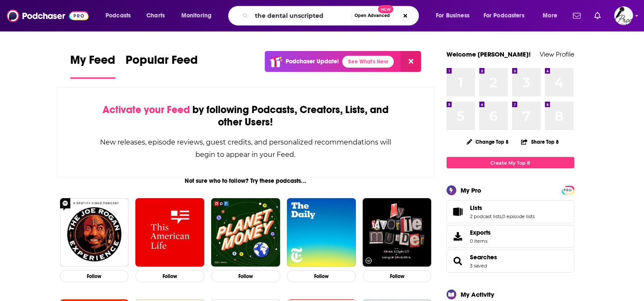 Image resolution: width=644 pixels, height=301 pixels. What do you see at coordinates (568, 190) in the screenshot?
I see `a: PRO` at bounding box center [568, 190].